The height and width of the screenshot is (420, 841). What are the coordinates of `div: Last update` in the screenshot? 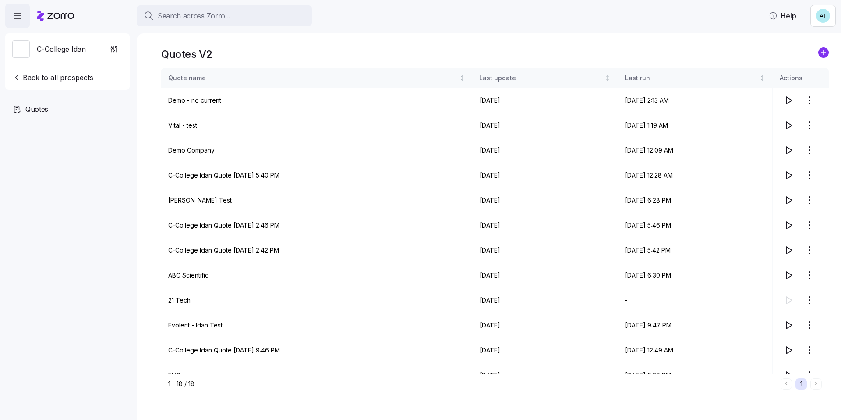 It's located at (542, 78).